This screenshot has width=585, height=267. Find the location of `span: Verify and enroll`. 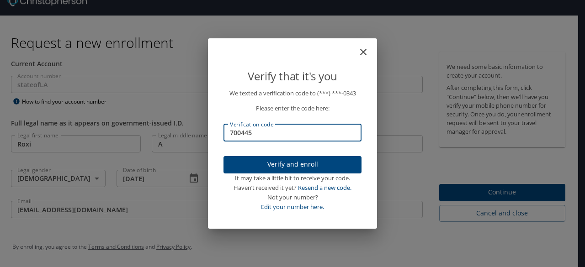

span: Verify and enroll is located at coordinates (293, 165).